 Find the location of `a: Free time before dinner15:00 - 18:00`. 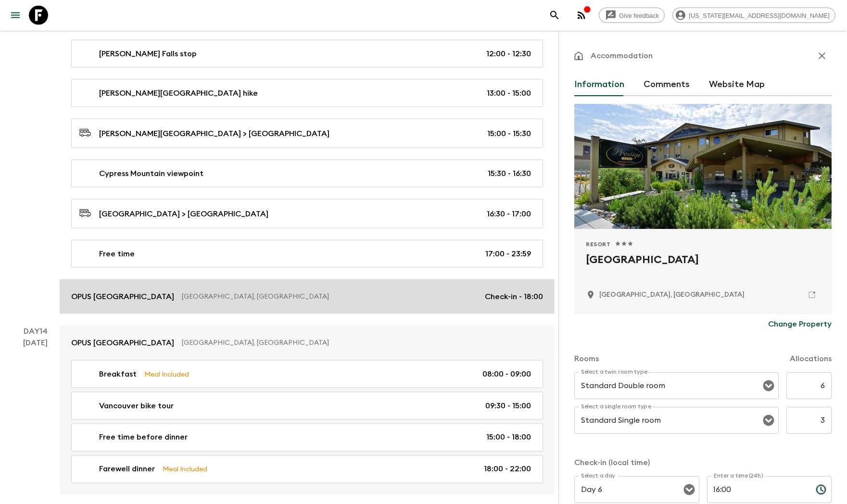

a: Free time before dinner15:00 - 18:00 is located at coordinates (307, 438).